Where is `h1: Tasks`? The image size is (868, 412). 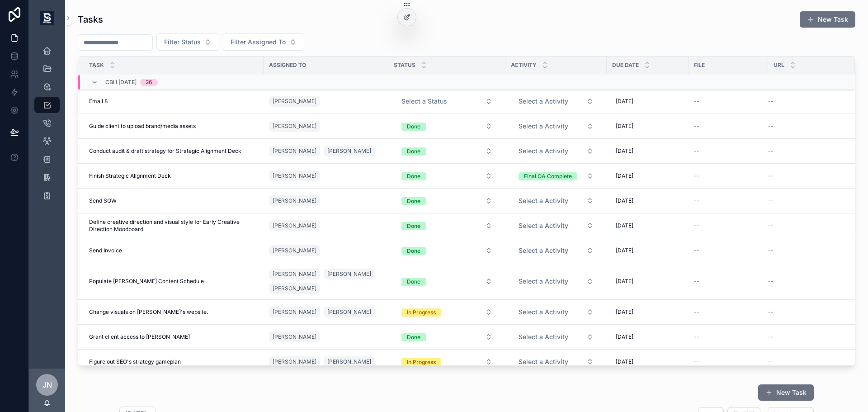
h1: Tasks is located at coordinates (90, 20).